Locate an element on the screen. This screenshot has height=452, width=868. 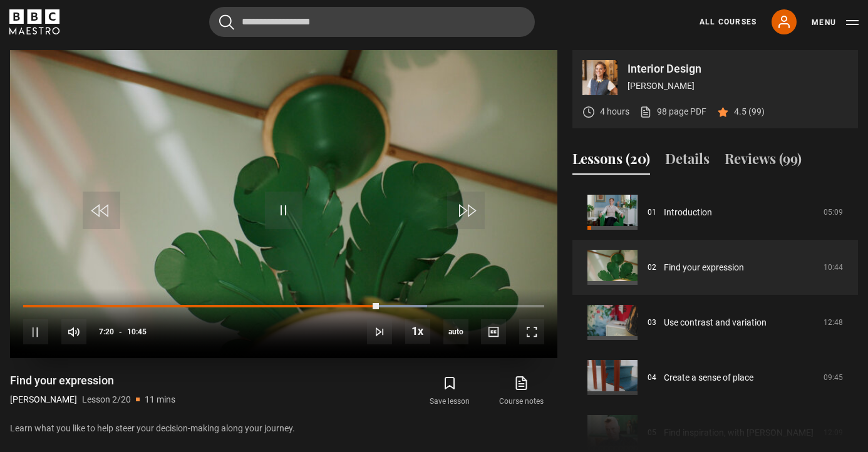
p: 11 mins is located at coordinates (160, 400).